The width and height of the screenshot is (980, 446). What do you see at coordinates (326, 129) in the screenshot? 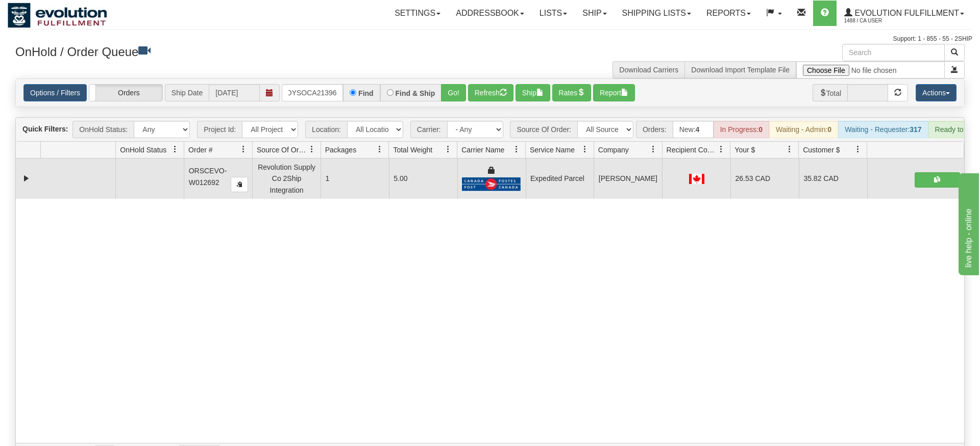
I see `span: Location:` at bounding box center [326, 129].